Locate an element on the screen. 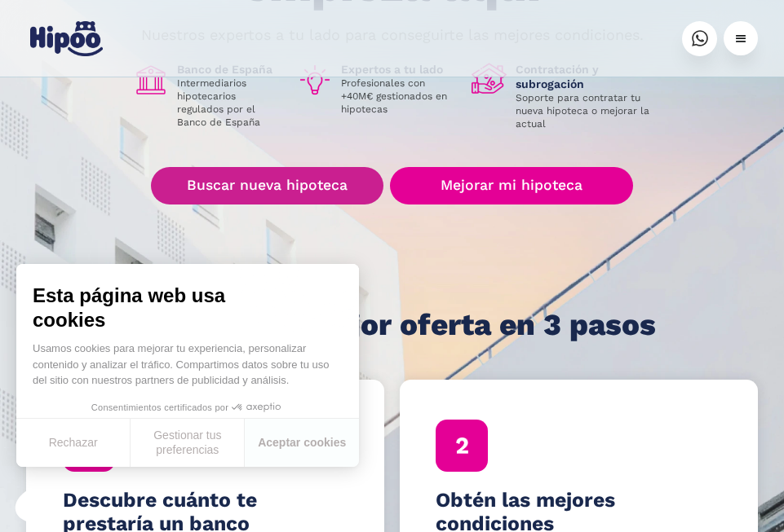  div: menu is located at coordinates (740, 39).